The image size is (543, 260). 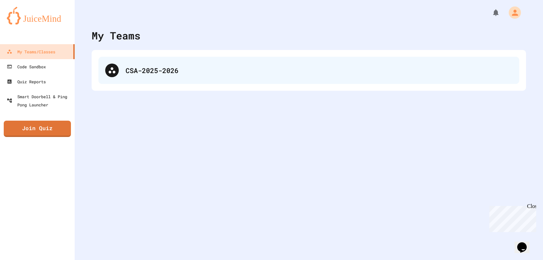 What do you see at coordinates (39, 100) in the screenshot?
I see `div: Smart Doorbell & Ping Pong Launcher` at bounding box center [39, 100].